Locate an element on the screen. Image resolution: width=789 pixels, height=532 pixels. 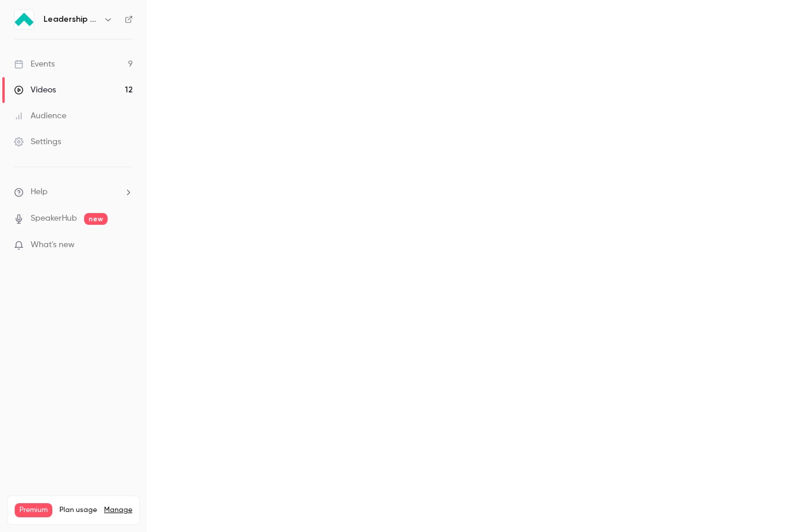
a: Manage is located at coordinates (118, 510).